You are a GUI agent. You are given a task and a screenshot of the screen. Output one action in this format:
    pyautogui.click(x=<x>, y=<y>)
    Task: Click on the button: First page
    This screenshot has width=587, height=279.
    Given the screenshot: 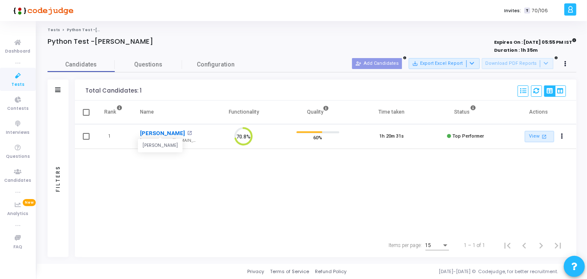 What is the action you would take?
    pyautogui.click(x=507, y=245)
    